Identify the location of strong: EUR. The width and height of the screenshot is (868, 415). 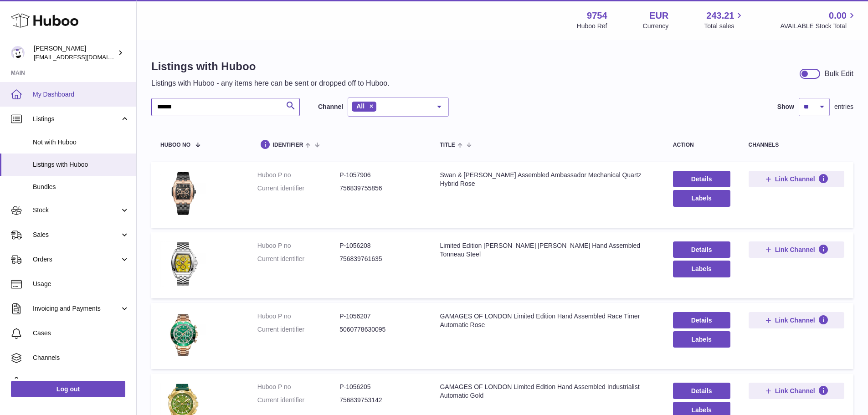
(659, 15).